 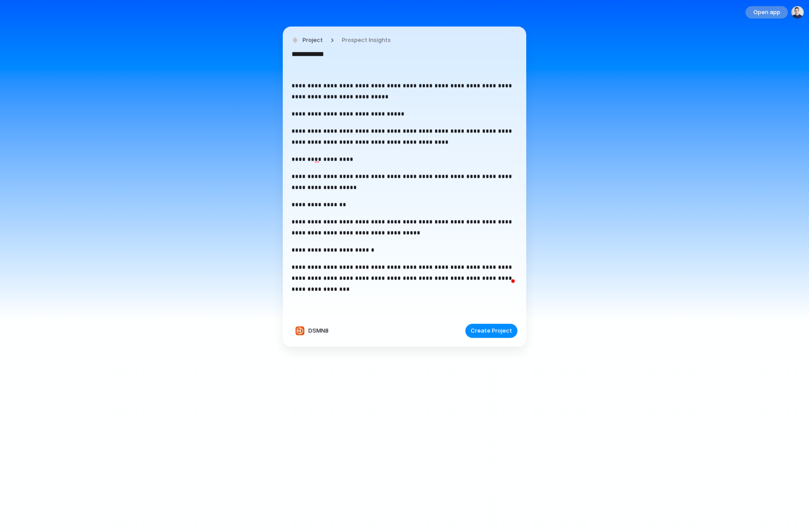 What do you see at coordinates (366, 40) in the screenshot?
I see `button: Prospect Insights` at bounding box center [366, 40].